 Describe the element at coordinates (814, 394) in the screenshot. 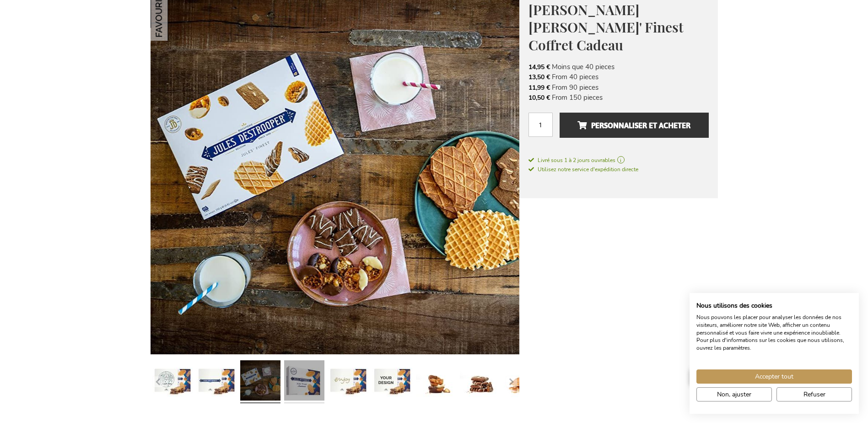

I see `button: Refuser tous les cookies` at that location.